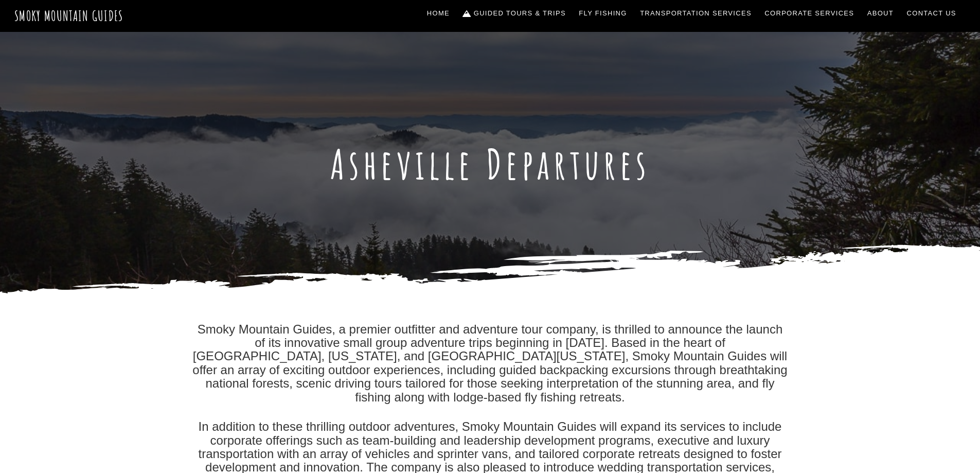  I want to click on a: Corporate Services, so click(810, 14).